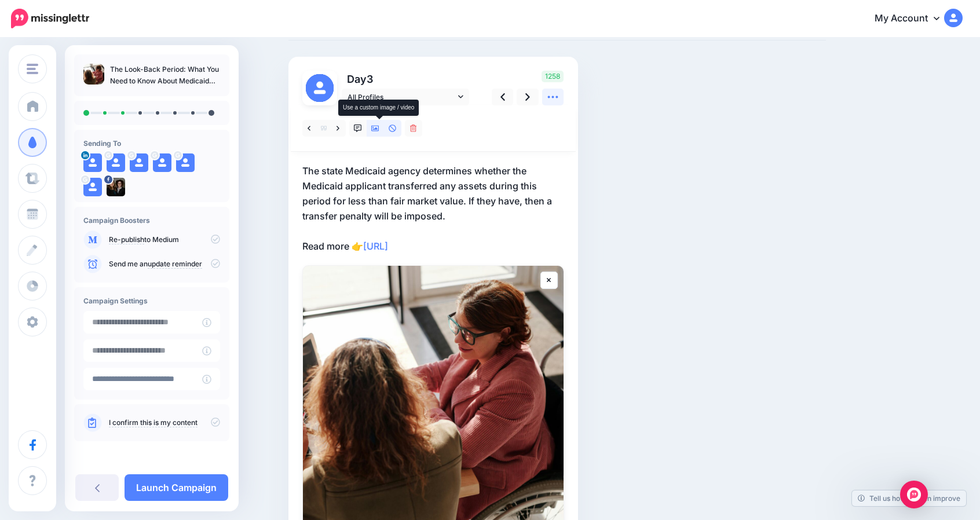 The height and width of the screenshot is (520, 980). I want to click on img: Missinglettr, so click(49, 18).